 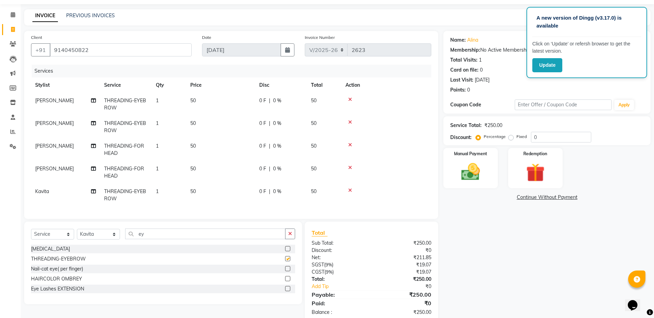 What do you see at coordinates (57, 279) in the screenshot?
I see `div: HAIRCOLOR OMBREY` at bounding box center [57, 279].